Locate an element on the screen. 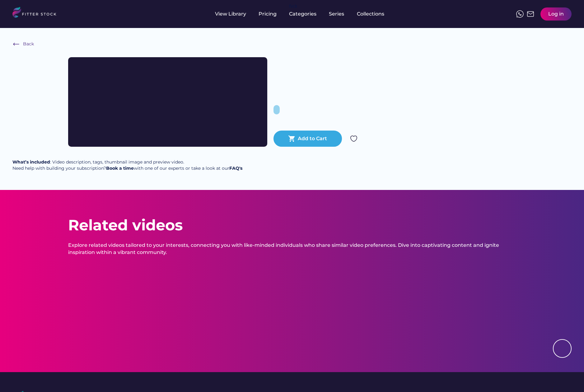  a: Book a time is located at coordinates (120, 168).